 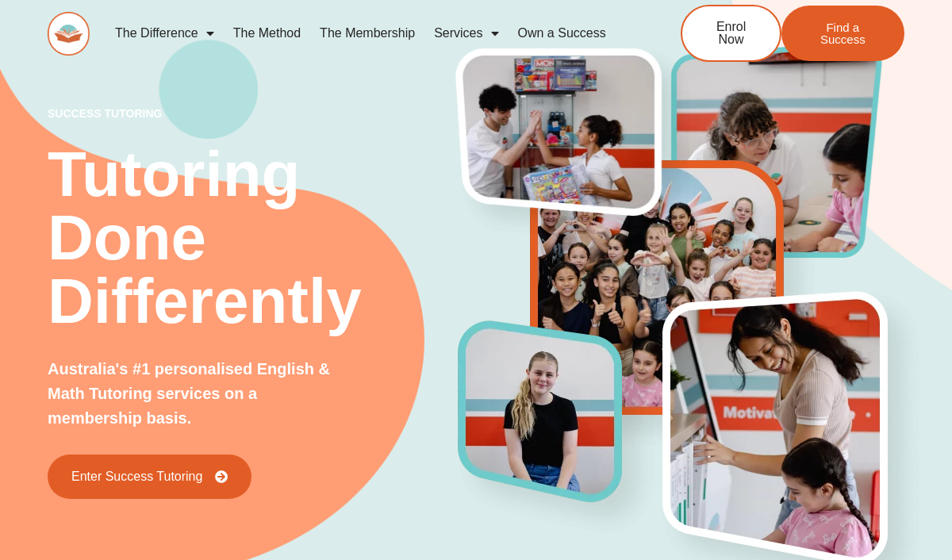 What do you see at coordinates (165, 34) in the screenshot?
I see `a: The Difference` at bounding box center [165, 34].